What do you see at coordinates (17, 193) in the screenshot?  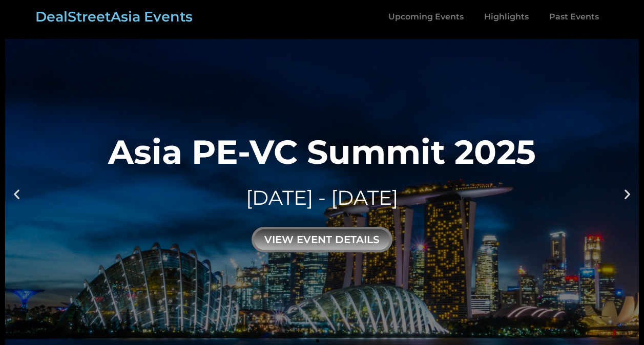 I see `div: Previous slide` at bounding box center [17, 193].